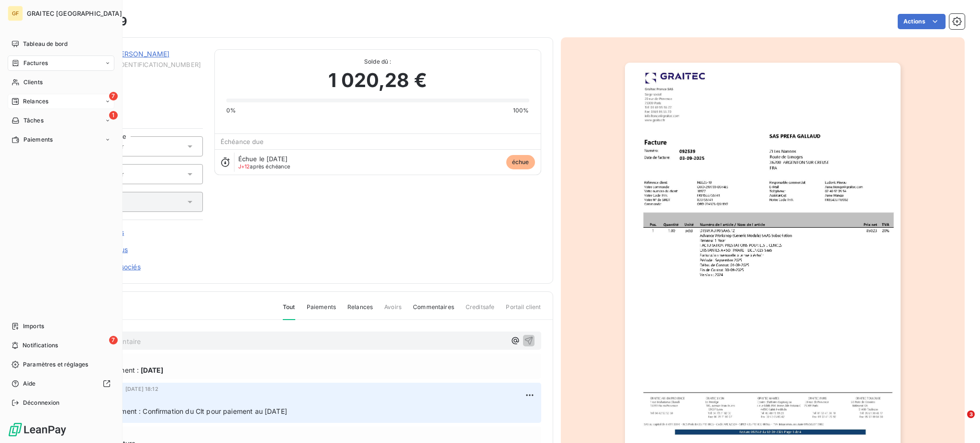  What do you see at coordinates (523, 311) in the screenshot?
I see `span: Portail client` at bounding box center [523, 311].